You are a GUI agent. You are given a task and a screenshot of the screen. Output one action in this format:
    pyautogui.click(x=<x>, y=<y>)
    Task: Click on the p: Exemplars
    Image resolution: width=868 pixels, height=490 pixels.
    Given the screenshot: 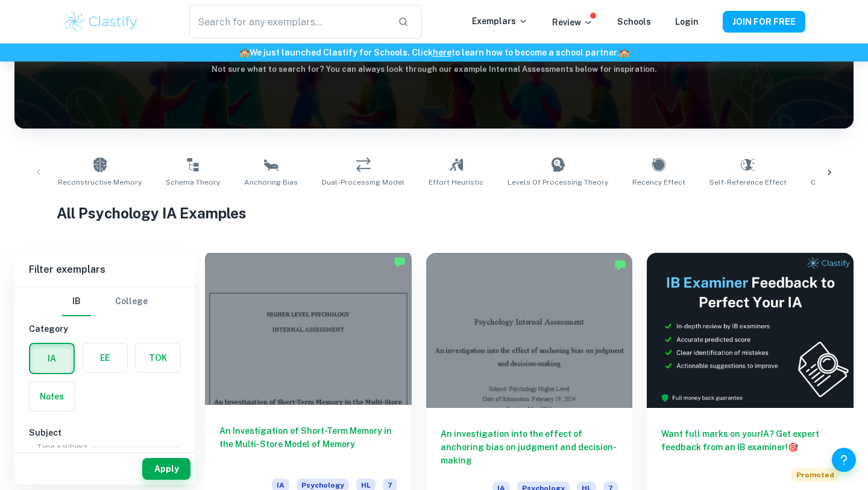 What is the action you would take?
    pyautogui.click(x=500, y=21)
    